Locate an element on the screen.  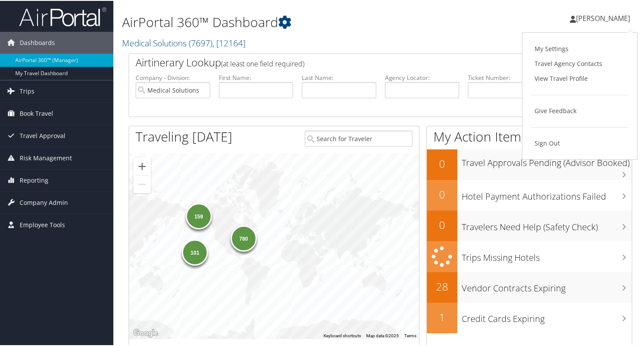
img: airportal-logo.png is located at coordinates (63, 16).